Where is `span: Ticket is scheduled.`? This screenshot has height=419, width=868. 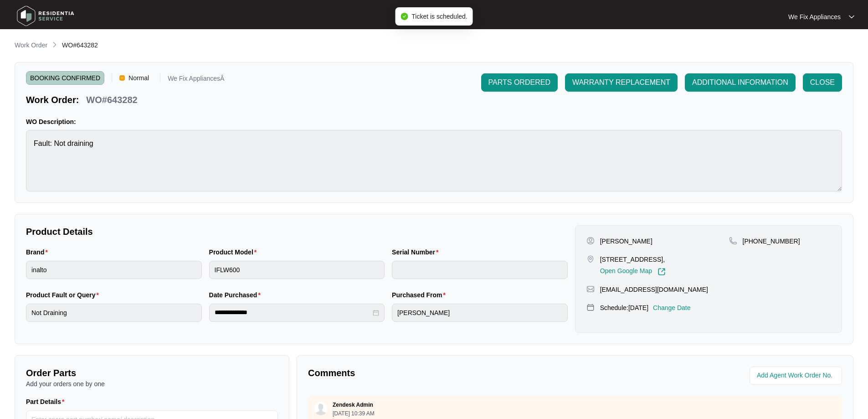
span: Ticket is scheduled. is located at coordinates (439, 16).